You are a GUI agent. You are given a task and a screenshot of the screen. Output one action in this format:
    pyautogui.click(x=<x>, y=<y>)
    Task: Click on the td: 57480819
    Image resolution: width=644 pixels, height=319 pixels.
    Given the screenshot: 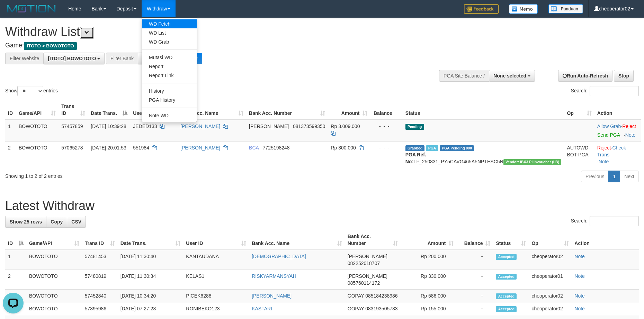 What is the action you would take?
    pyautogui.click(x=100, y=280)
    